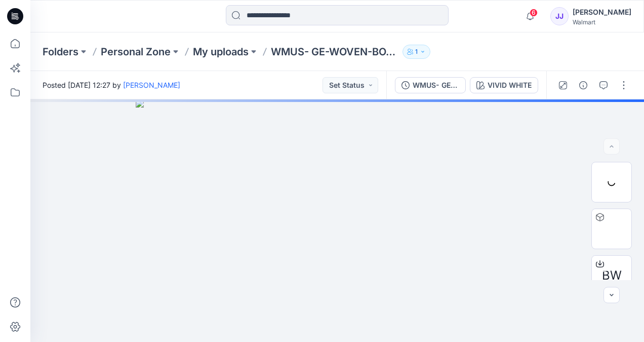 The image size is (644, 342). Describe the element at coordinates (60, 51) in the screenshot. I see `p: Folders` at that location.